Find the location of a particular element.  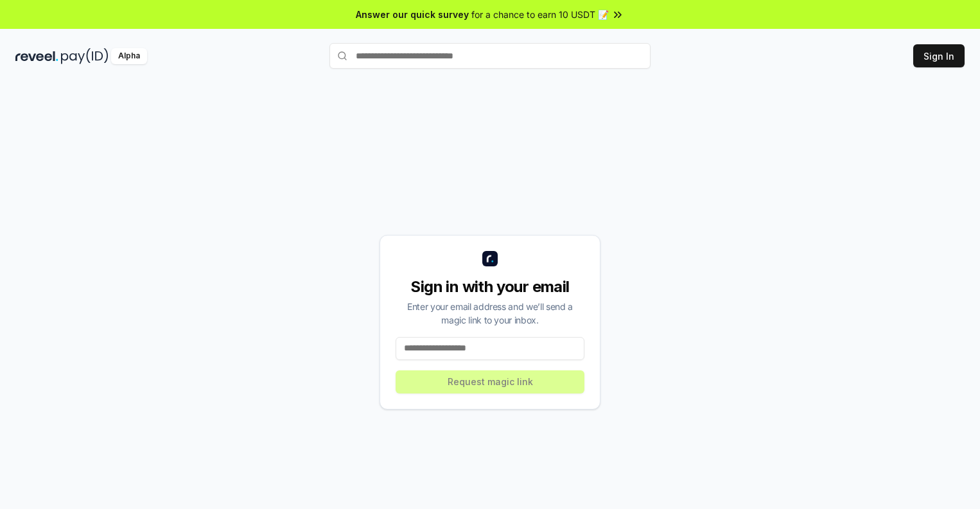

img: reveel_dark is located at coordinates (37, 56).